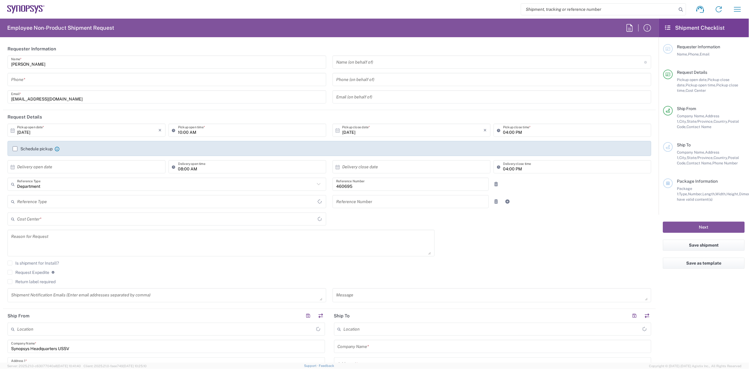  What do you see at coordinates (699, 47) in the screenshot?
I see `span: Requester Information` at bounding box center [699, 47].